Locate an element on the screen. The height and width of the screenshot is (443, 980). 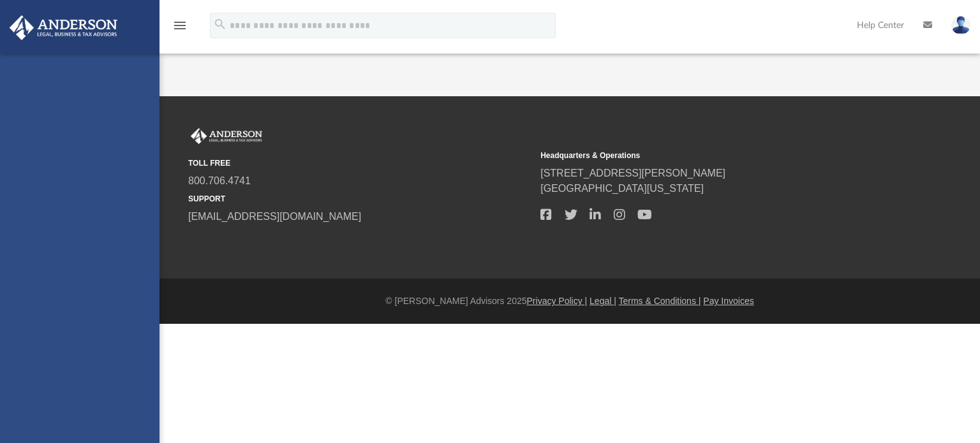
img: User Pic is located at coordinates (961, 25).